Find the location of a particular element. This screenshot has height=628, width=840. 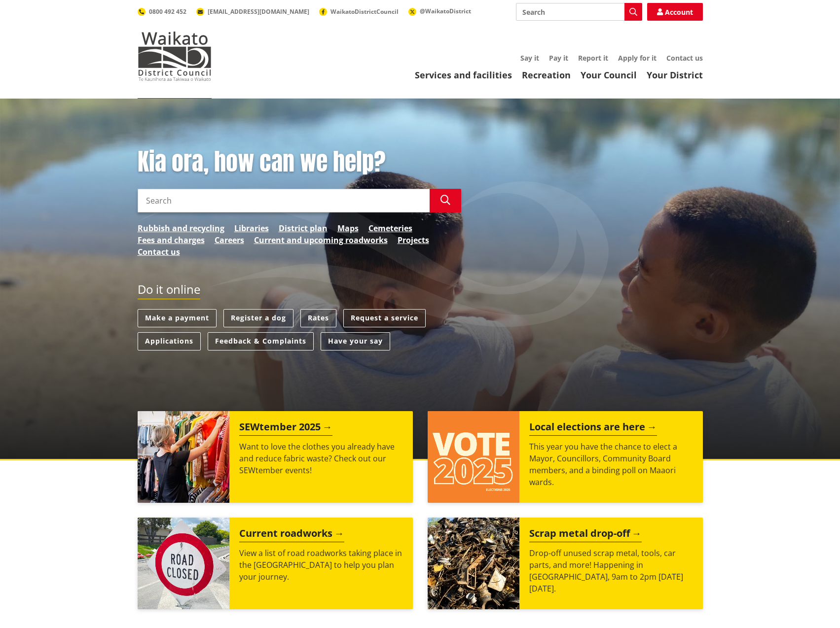

a: SEWtember 2025 Want to love the clothes you already have and reduce fabric waste? Check out our S... is located at coordinates (276, 457).